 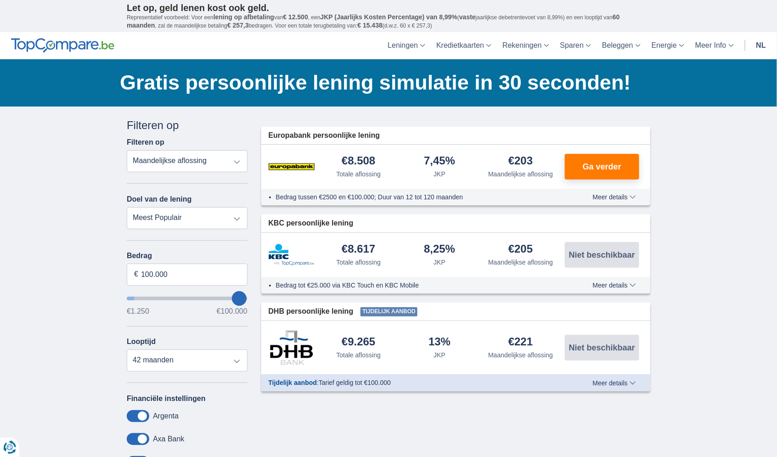 What do you see at coordinates (389, 8) in the screenshot?
I see `p: Let op, geld lenen kost ook geld.` at bounding box center [389, 8].